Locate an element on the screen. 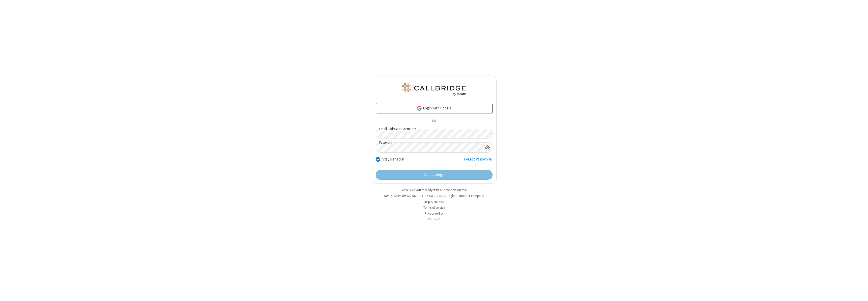 Image resolution: width=868 pixels, height=301 pixels. a: Login with Google is located at coordinates (434, 108).